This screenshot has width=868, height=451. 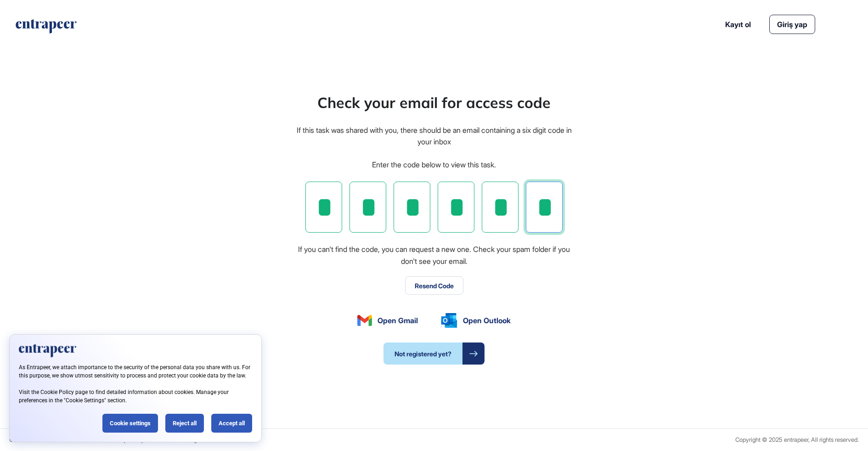 What do you see at coordinates (797, 439) in the screenshot?
I see `div: Copyright © 2025 entrapeer, All rights reserved.` at bounding box center [797, 439].